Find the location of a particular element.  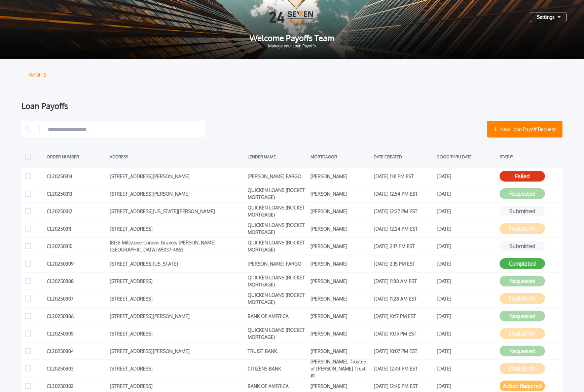

div: CL20250308 is located at coordinates (76, 281).